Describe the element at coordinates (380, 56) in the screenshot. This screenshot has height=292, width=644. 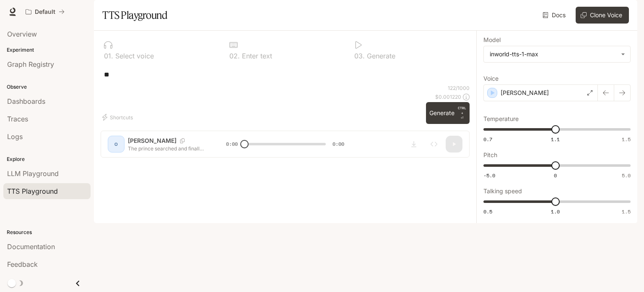
I see `p: Generate` at that location.